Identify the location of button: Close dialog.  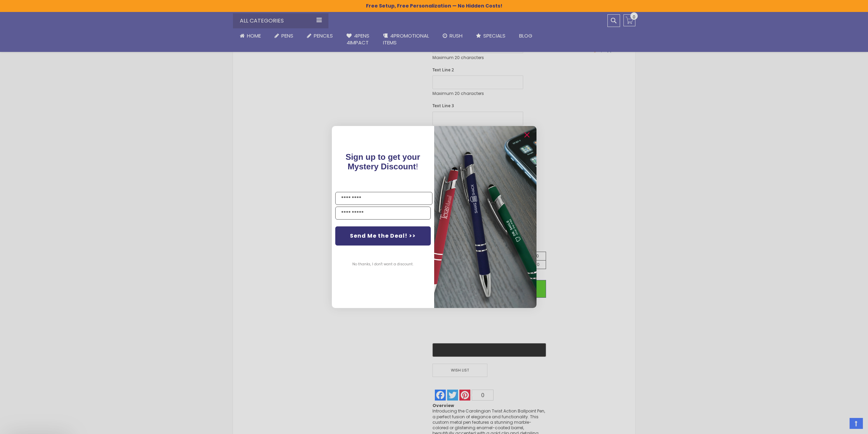
(527, 135).